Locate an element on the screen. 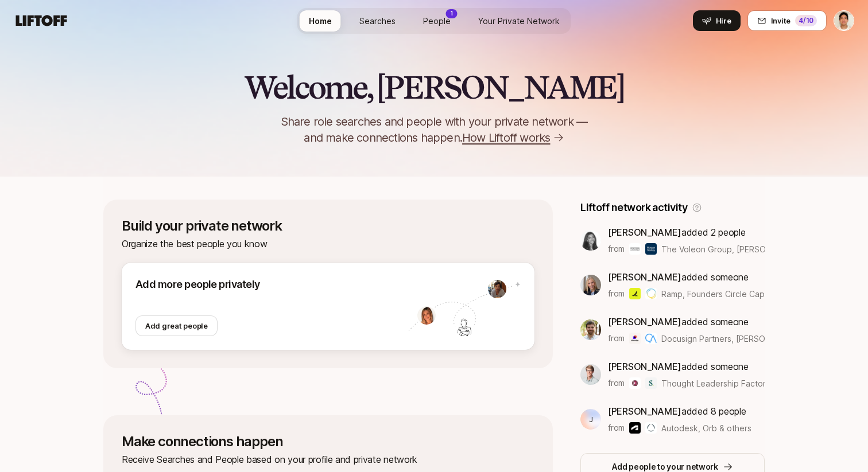 Image resolution: width=868 pixels, height=472 pixels. img: Autodesk is located at coordinates (635, 428).